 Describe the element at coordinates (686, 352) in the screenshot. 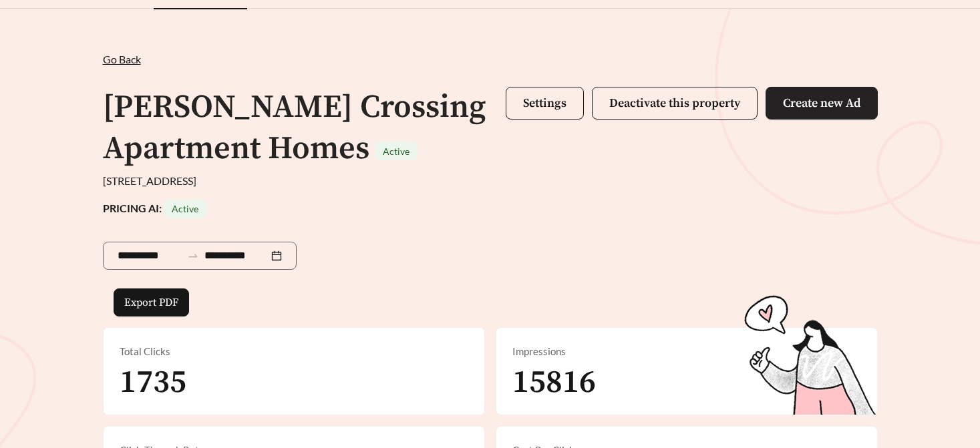

I see `div: Impressions` at that location.